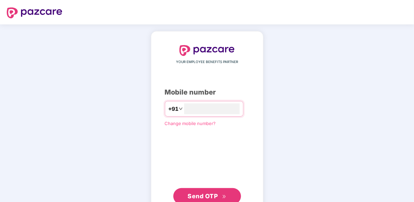  What do you see at coordinates (174, 109) in the screenshot?
I see `span: +91` at bounding box center [174, 109].